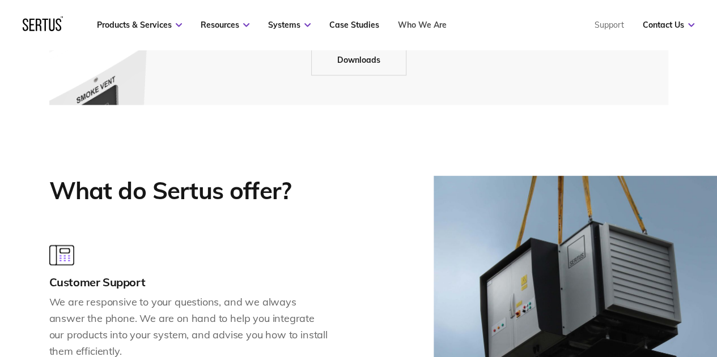 The image size is (717, 357). Describe the element at coordinates (139, 25) in the screenshot. I see `a: Products & Services` at that location.